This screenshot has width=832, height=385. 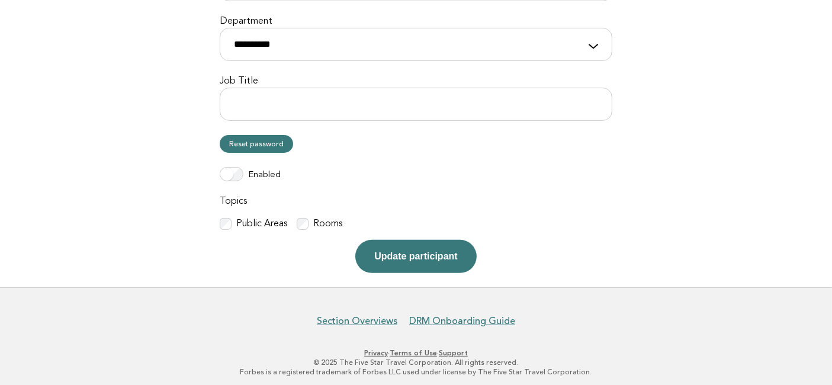 What do you see at coordinates (416, 256) in the screenshot?
I see `button: Update participant` at bounding box center [416, 256].